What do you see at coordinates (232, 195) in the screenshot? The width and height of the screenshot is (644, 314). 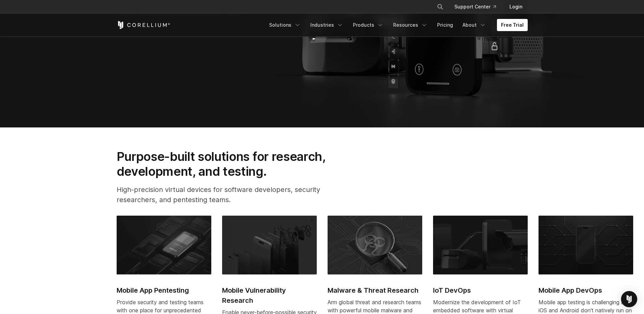 I see `p: High-precision virtual devices for software developers, security researchers, and pentesting teams.` at bounding box center [232, 195].